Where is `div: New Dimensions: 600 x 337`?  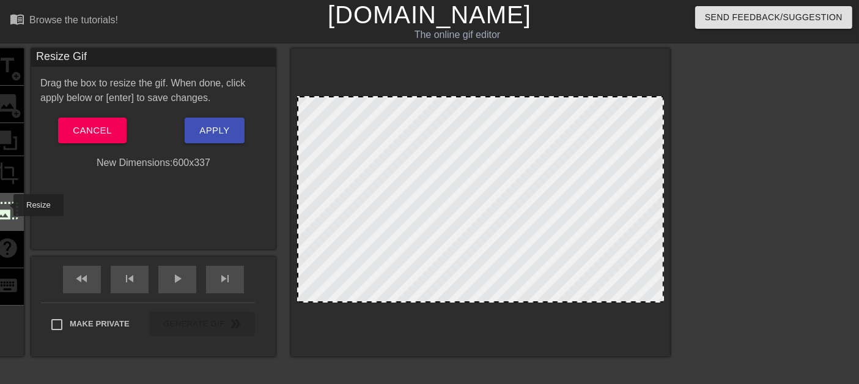
div: New Dimensions: 600 x 337 is located at coordinates (154, 163).